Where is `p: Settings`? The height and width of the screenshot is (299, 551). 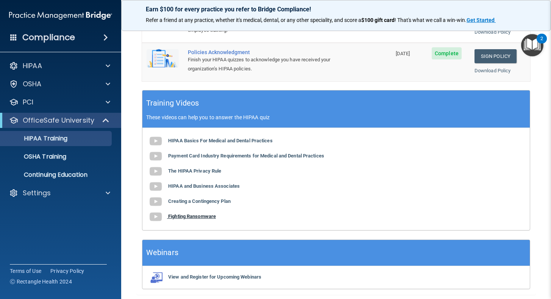 p: Settings is located at coordinates (37, 193).